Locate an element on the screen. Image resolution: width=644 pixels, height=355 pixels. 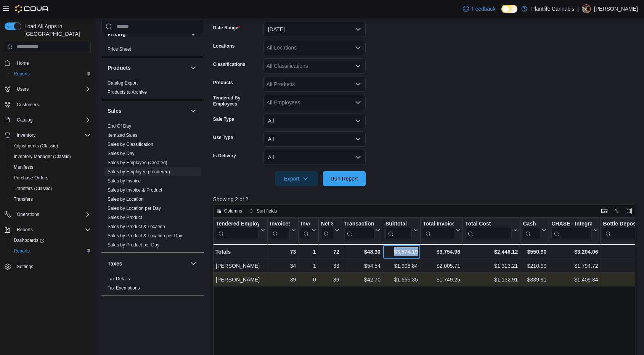
div: $48.30 is located at coordinates (362, 252).